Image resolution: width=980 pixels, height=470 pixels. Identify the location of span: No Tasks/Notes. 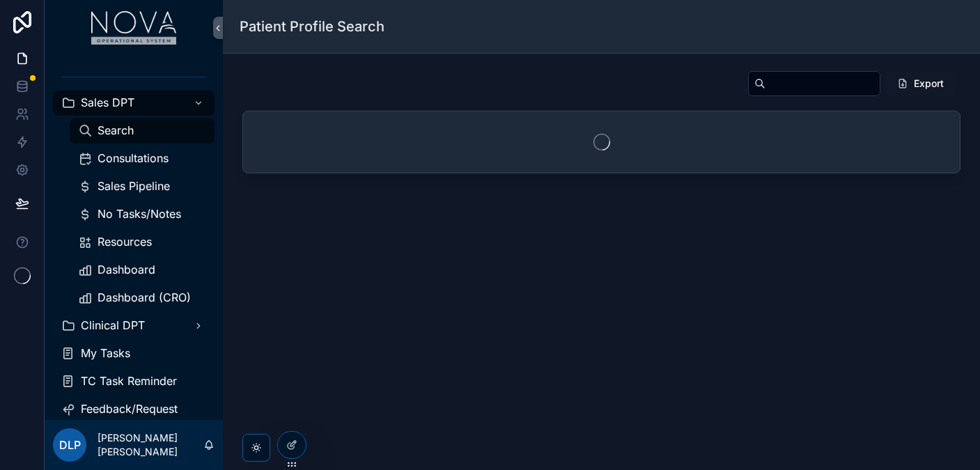
(139, 214).